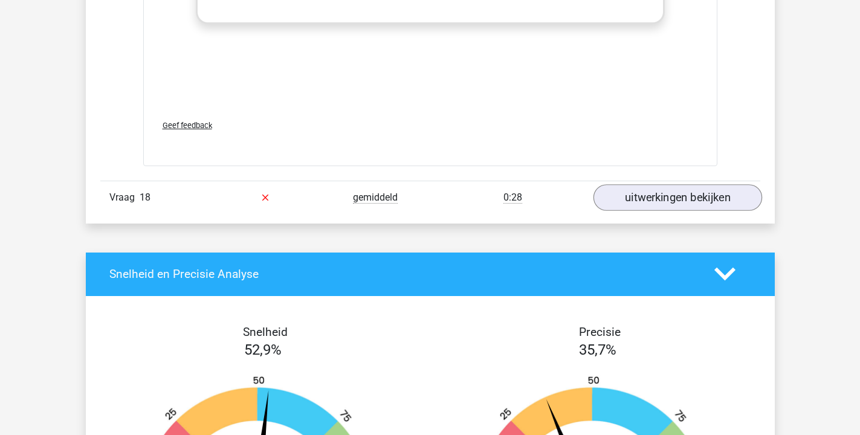 The width and height of the screenshot is (860, 435). What do you see at coordinates (145, 197) in the screenshot?
I see `span: 18` at bounding box center [145, 197].